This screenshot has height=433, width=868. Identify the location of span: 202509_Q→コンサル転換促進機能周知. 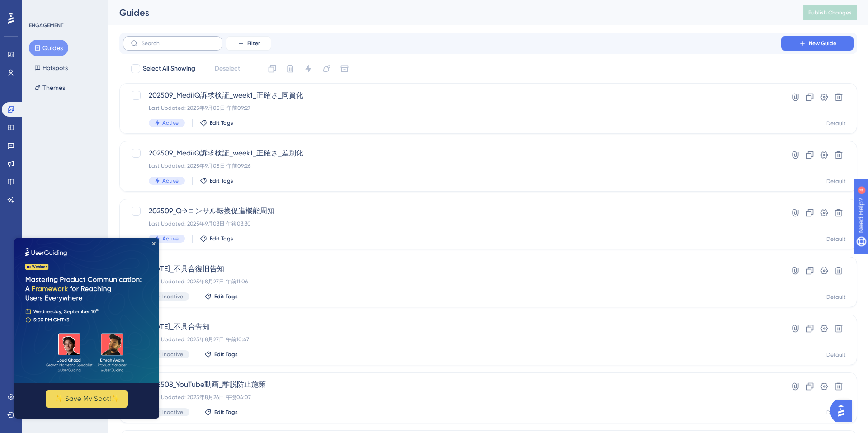
(452, 211).